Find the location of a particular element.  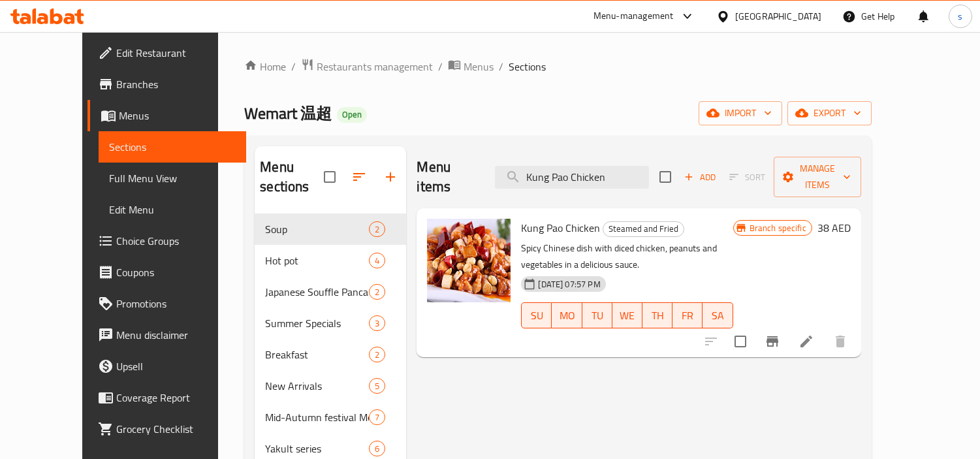

a: Branches is located at coordinates (167, 84).